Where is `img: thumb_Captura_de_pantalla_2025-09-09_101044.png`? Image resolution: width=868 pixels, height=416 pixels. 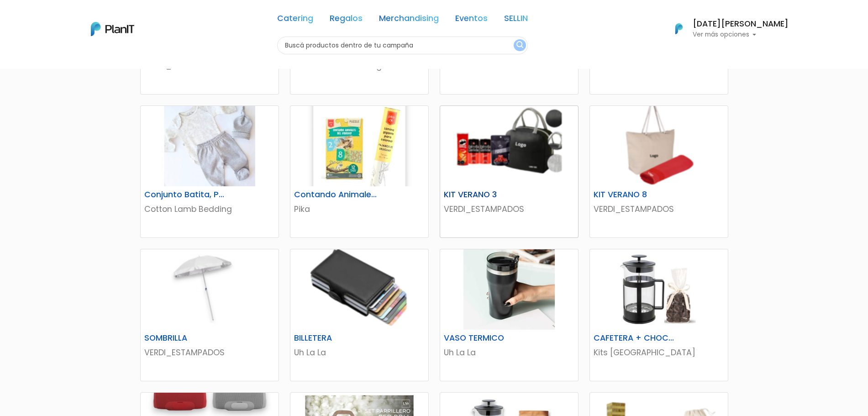
img: thumb_Captura_de_pantalla_2025-09-09_101044.png is located at coordinates (509, 146).